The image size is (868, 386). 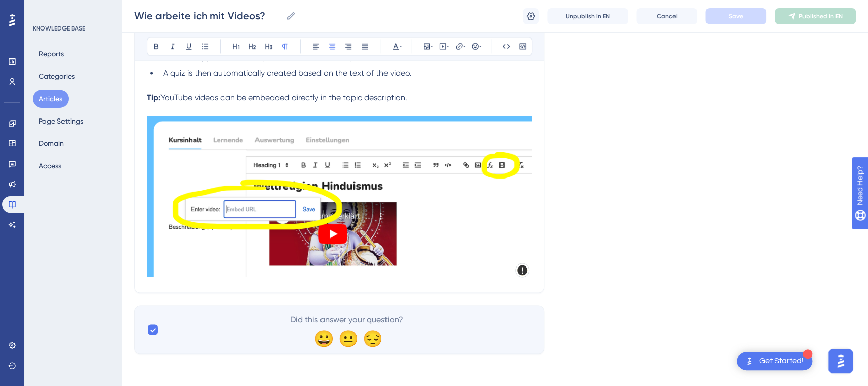 What do you see at coordinates (588, 16) in the screenshot?
I see `span: Unpublish in EN` at bounding box center [588, 16].